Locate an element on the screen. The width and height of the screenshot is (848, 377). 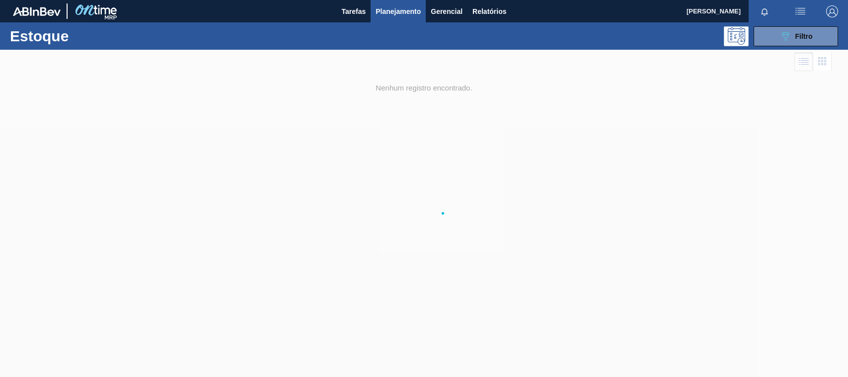
span: Relatórios is located at coordinates (490, 11).